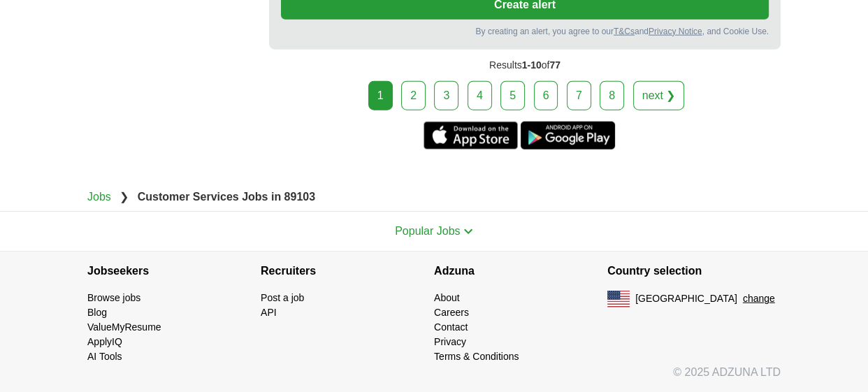 Image resolution: width=868 pixels, height=392 pixels. What do you see at coordinates (434, 378) in the screenshot?
I see `div: © 2025 ADZUNA LTD` at bounding box center [434, 378].